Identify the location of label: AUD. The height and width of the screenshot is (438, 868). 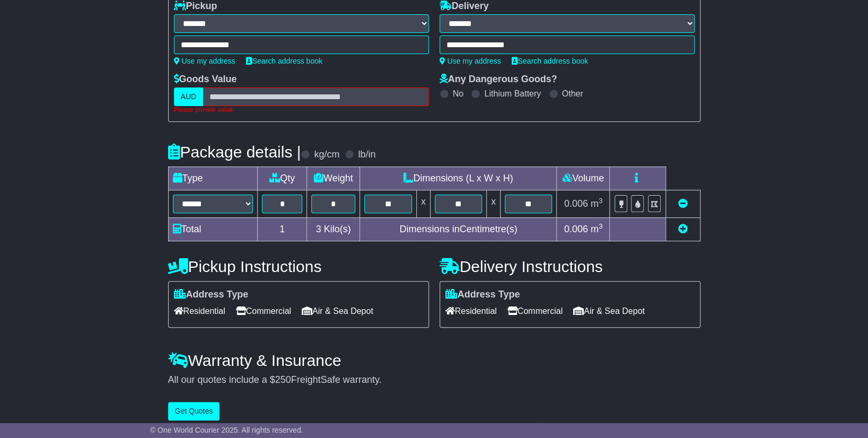
(189, 96).